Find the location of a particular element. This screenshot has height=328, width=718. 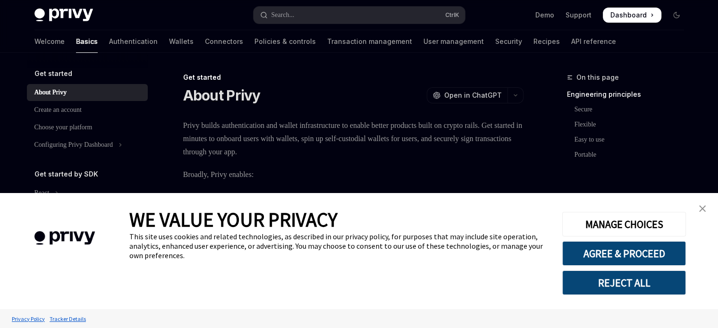

div: This site uses cookies and related technologies, as described in our privacy policy, for purposes... is located at coordinates (339, 246).